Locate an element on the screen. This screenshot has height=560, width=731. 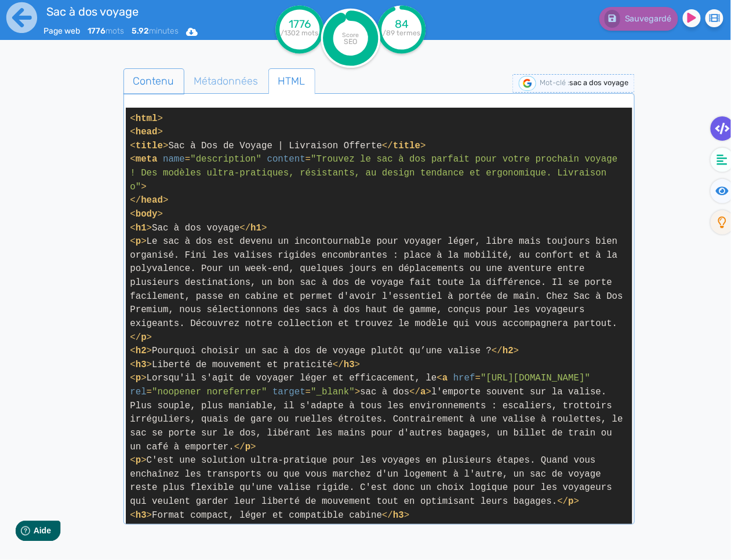
span: mots is located at coordinates (105, 31).